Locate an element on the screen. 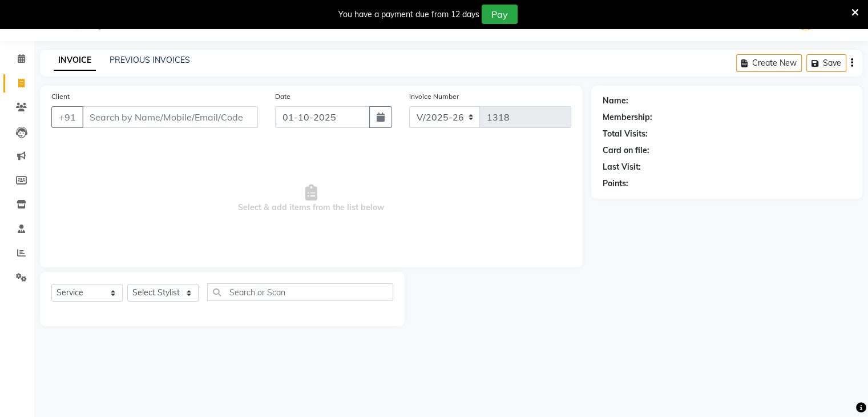  label: Date is located at coordinates (282, 97).